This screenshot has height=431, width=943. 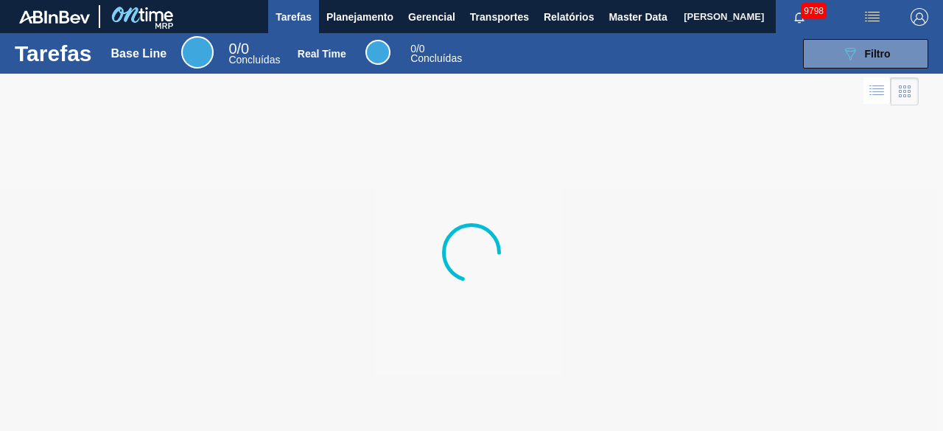 I want to click on span: Gerencial, so click(x=432, y=17).